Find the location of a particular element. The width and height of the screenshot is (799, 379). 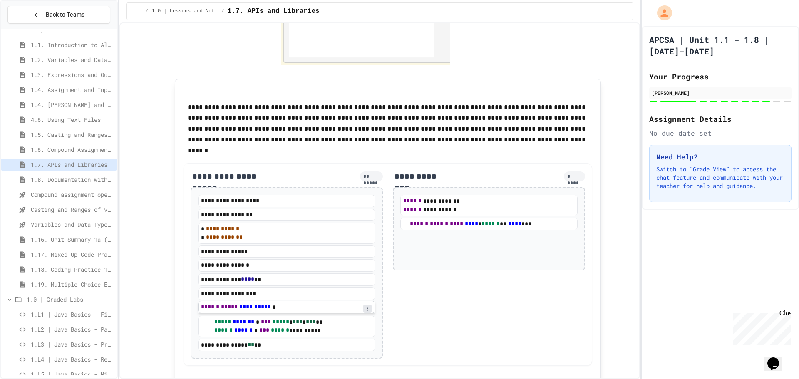

span: Compound assignment operators - Quiz is located at coordinates (72, 194).